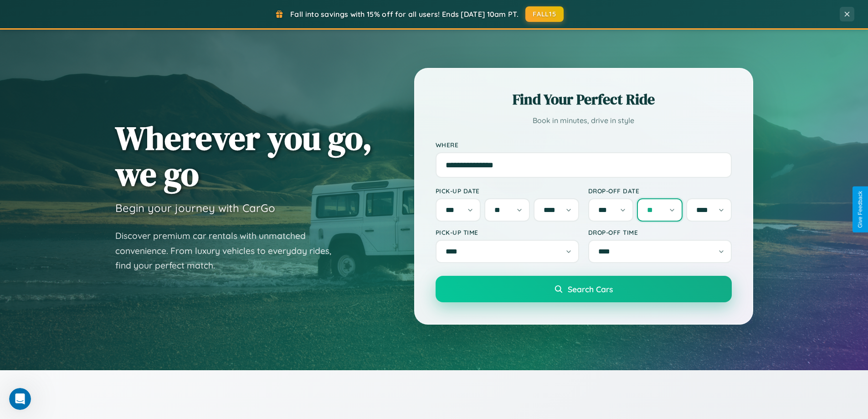 Image resolution: width=868 pixels, height=419 pixels. What do you see at coordinates (584, 145) in the screenshot?
I see `label: Where` at bounding box center [584, 145].